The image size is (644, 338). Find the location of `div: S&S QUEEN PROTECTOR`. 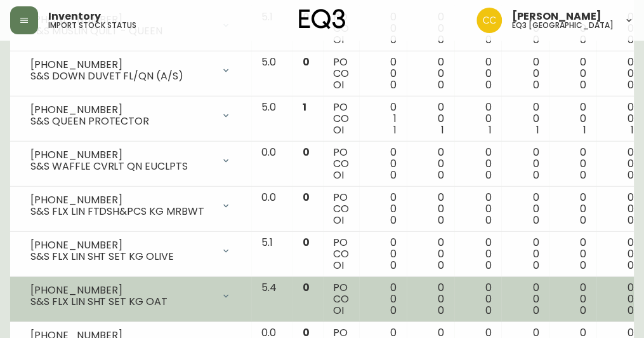

div: S&S QUEEN PROTECTOR is located at coordinates (122, 121).